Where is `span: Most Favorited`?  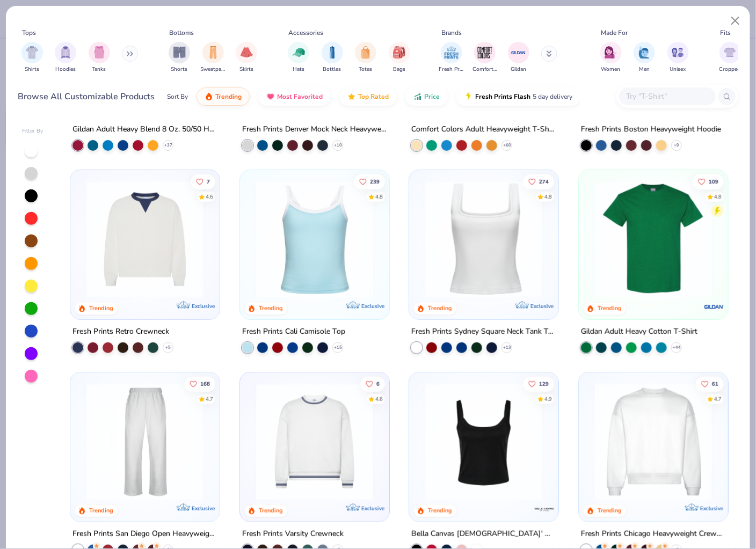 span: Most Favorited is located at coordinates (300, 97).